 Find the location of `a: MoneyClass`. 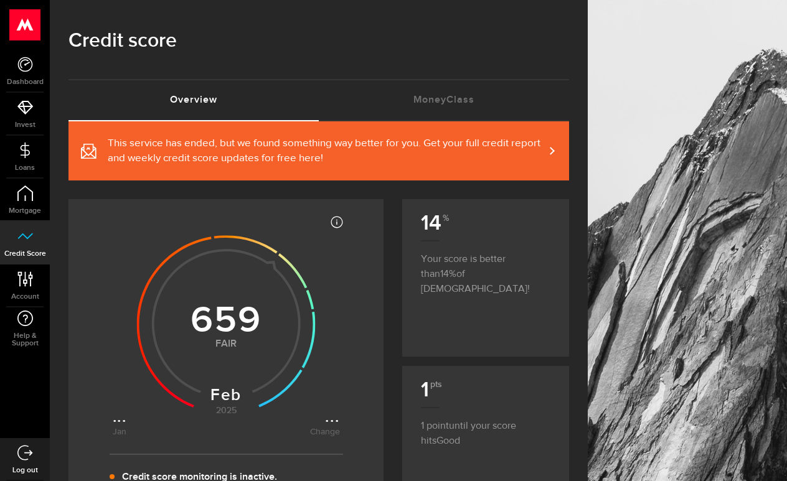

a: MoneyClass is located at coordinates (444, 100).